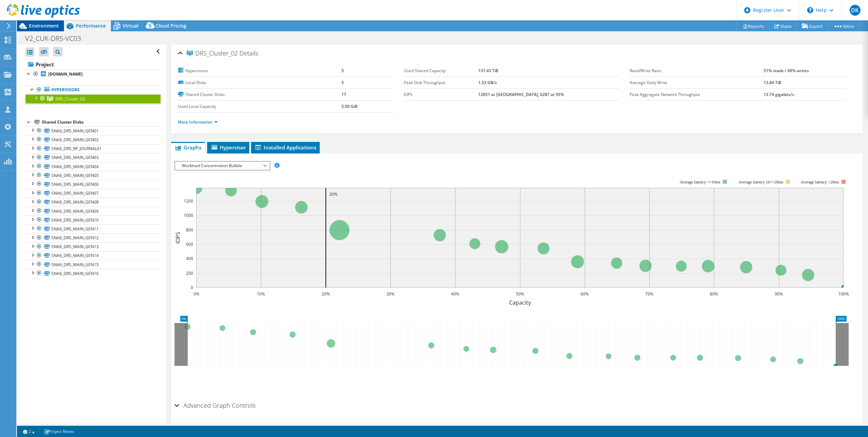  Describe the element at coordinates (773, 83) in the screenshot. I see `b: 13.84 TiB` at that location.